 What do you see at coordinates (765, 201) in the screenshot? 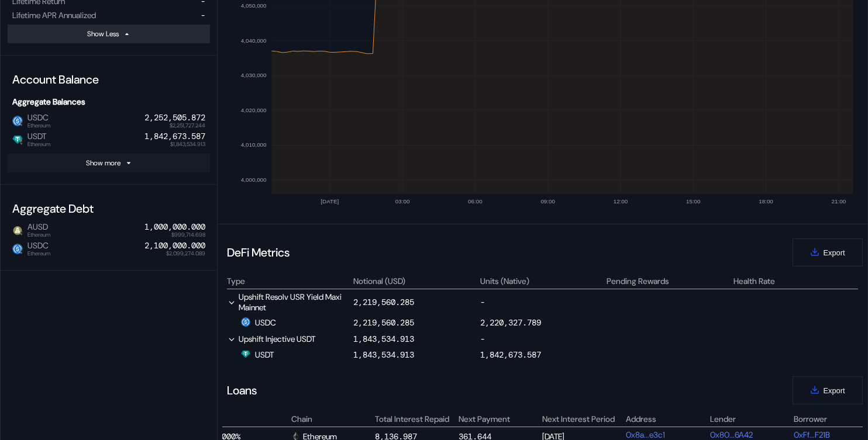
I see `text: 18:00` at bounding box center [765, 201].